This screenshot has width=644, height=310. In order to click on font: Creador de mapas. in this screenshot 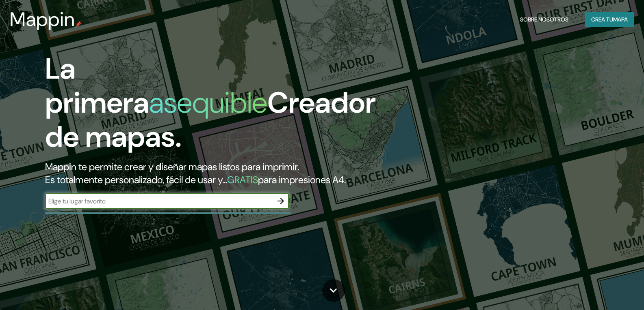, I will do `click(211, 119)`.